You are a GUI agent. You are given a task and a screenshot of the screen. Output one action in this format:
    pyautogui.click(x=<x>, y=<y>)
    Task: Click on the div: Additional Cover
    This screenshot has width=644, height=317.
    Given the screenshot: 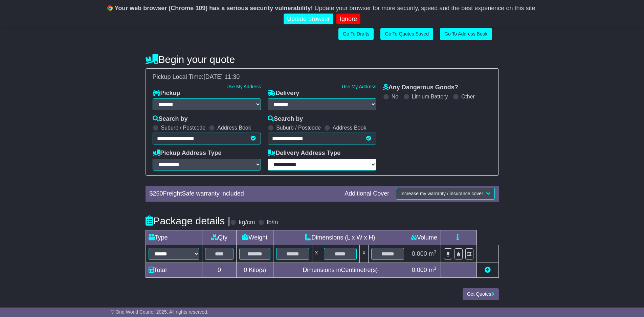 What is the action you would take?
    pyautogui.click(x=366, y=194)
    